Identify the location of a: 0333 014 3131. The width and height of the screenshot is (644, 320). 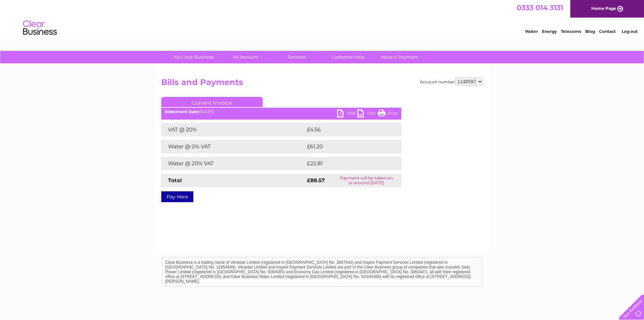
(540, 7).